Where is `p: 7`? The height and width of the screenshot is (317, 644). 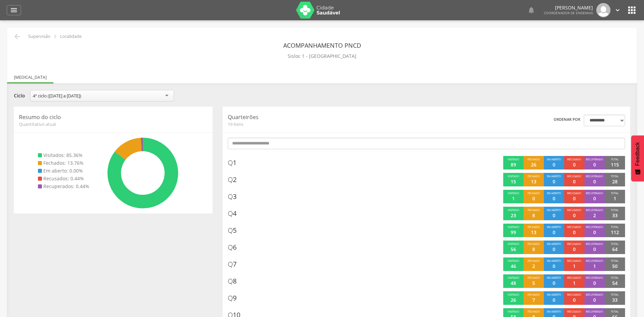
p: 7 is located at coordinates (534, 300).